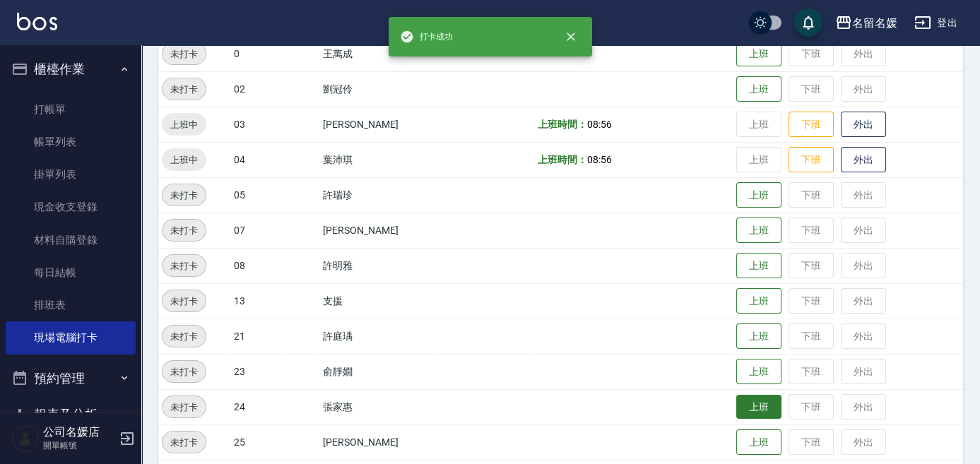  I want to click on td: 02, so click(256, 89).